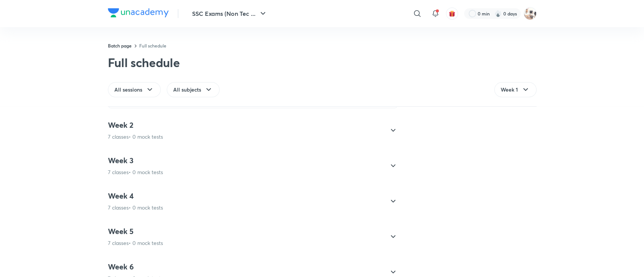  What do you see at coordinates (250, 237) in the screenshot?
I see `div: Week 57 classes• 0 mock tests` at bounding box center [250, 237].